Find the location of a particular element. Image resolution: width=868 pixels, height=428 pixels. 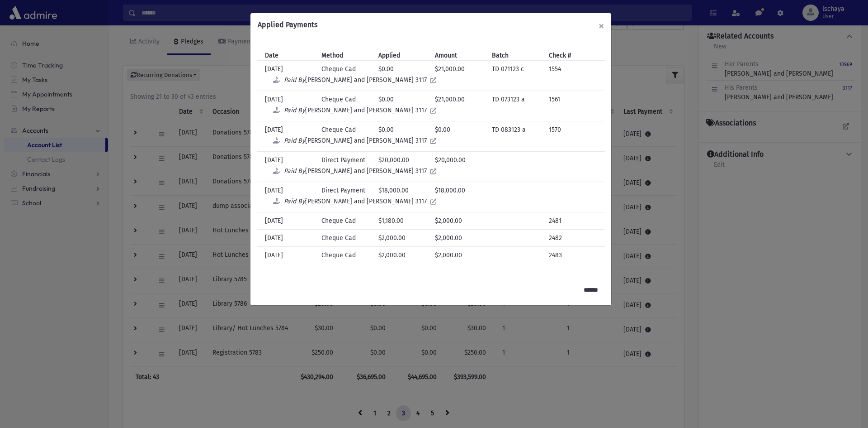

div: 1570 is located at coordinates (573, 130).